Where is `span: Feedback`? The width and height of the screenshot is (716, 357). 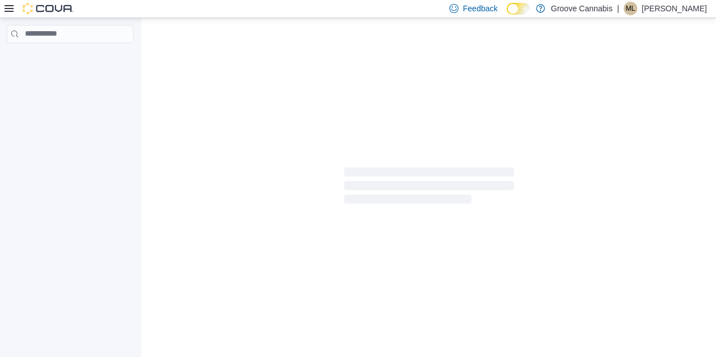
span: Feedback is located at coordinates (480, 8).